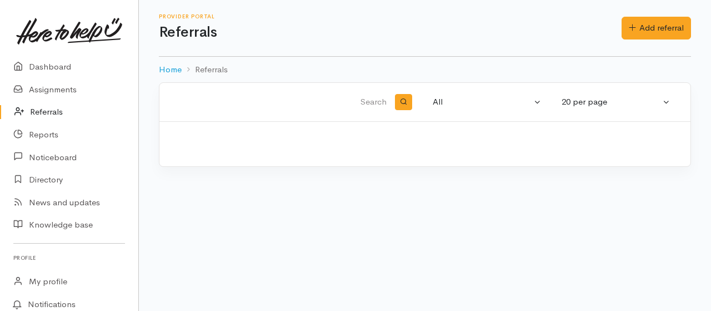 This screenshot has width=711, height=311. Describe the element at coordinates (487, 102) in the screenshot. I see `button: All` at that location.